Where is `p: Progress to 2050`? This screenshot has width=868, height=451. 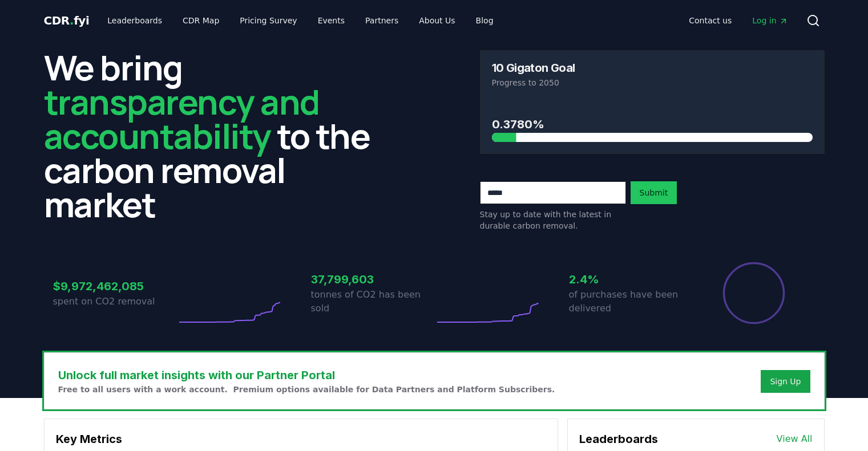 p: Progress to 2050 is located at coordinates (652, 83).